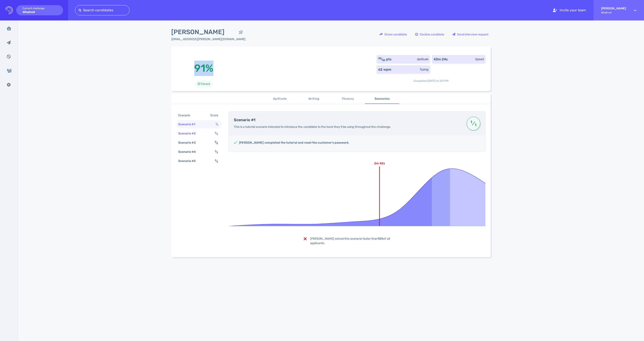  I want to click on div: Click to copy the email address, so click(209, 39).